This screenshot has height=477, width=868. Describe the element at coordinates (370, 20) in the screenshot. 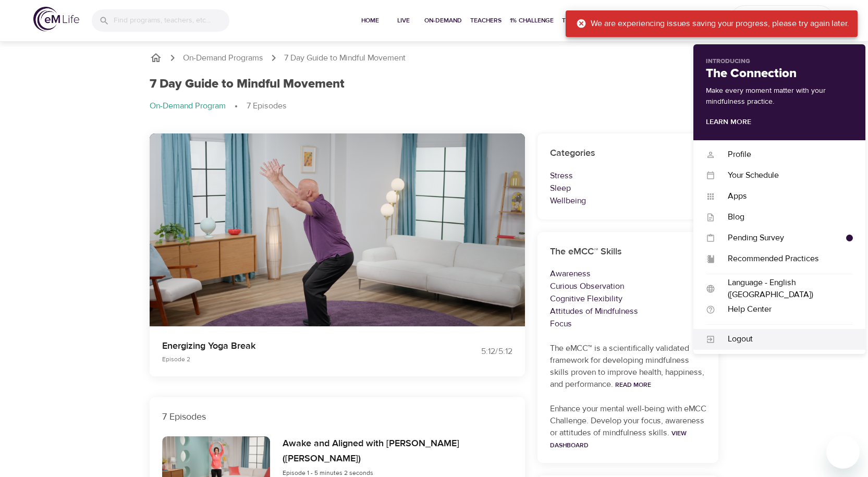

I see `span: Home` at that location.